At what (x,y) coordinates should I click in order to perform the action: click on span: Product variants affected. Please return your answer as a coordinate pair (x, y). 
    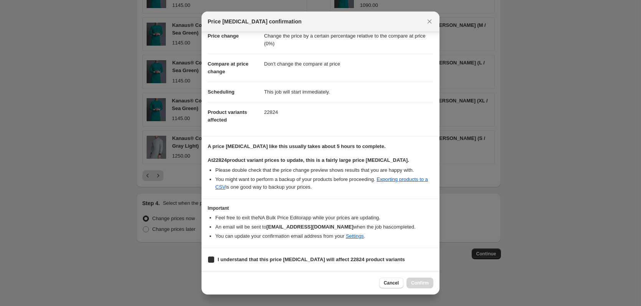
    Looking at the image, I should click on (227, 116).